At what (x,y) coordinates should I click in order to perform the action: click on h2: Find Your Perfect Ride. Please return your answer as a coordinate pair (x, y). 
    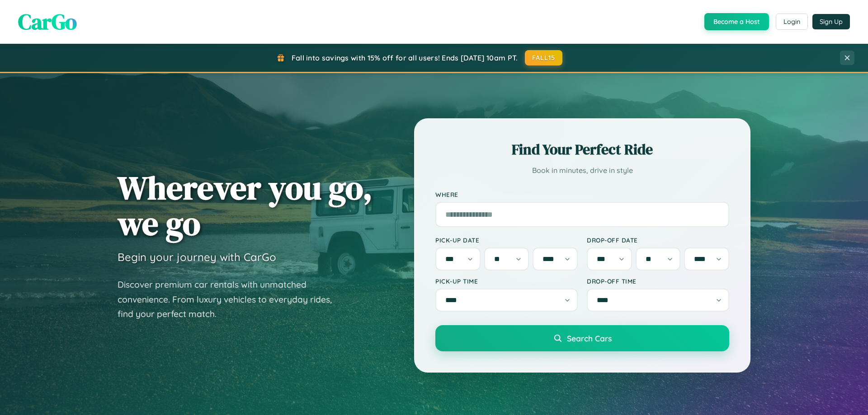
    Looking at the image, I should click on (582, 150).